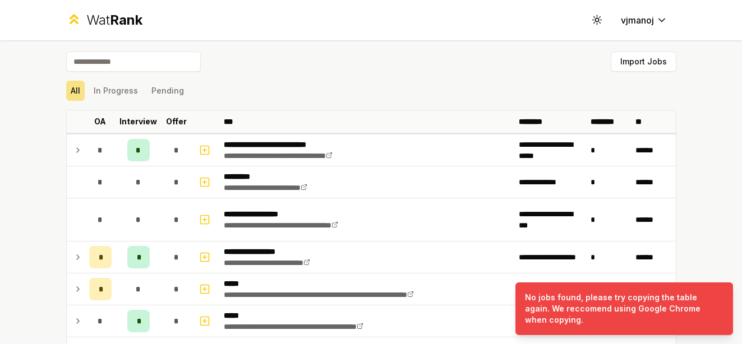 The height and width of the screenshot is (344, 742). What do you see at coordinates (644, 62) in the screenshot?
I see `button: Import Jobs` at bounding box center [644, 62].